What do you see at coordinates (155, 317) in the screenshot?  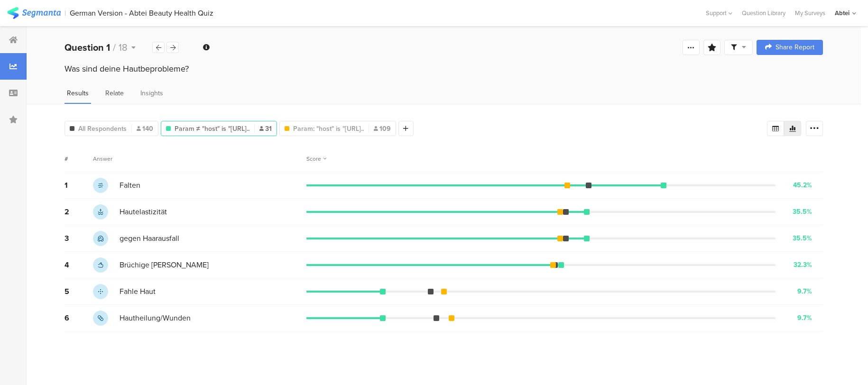 I see `span: Hautheilung/Wunden` at bounding box center [155, 317].